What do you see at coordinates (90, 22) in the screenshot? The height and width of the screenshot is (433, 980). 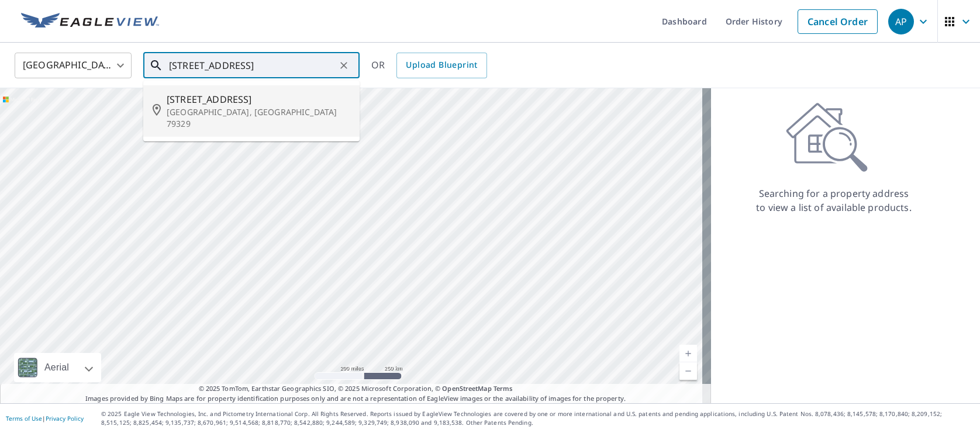 I see `img: EV Logo` at bounding box center [90, 22].